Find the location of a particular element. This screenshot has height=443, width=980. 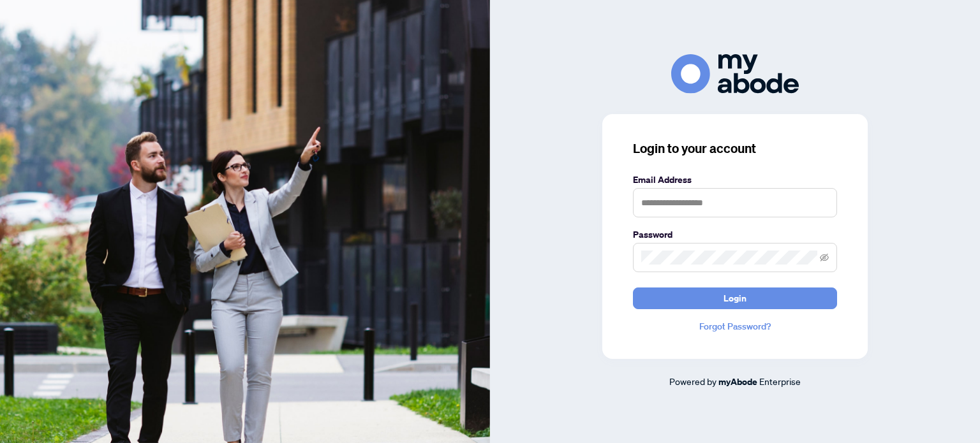

span: eye-invisible is located at coordinates (824, 257).